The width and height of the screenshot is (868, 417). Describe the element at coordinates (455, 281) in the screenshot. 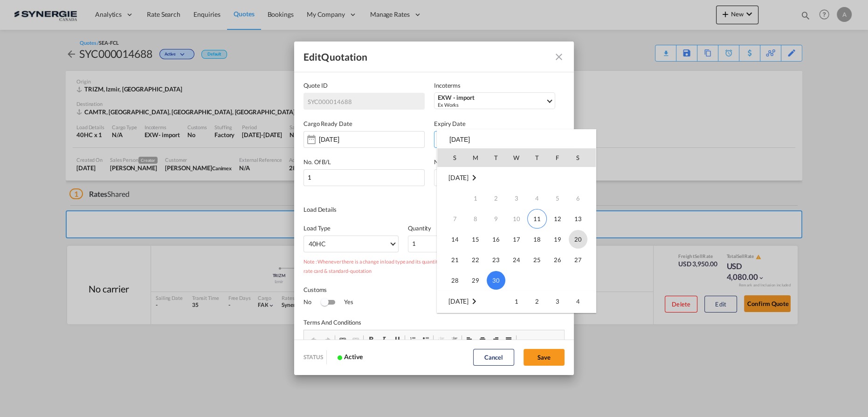

I see `span: 28` at that location.